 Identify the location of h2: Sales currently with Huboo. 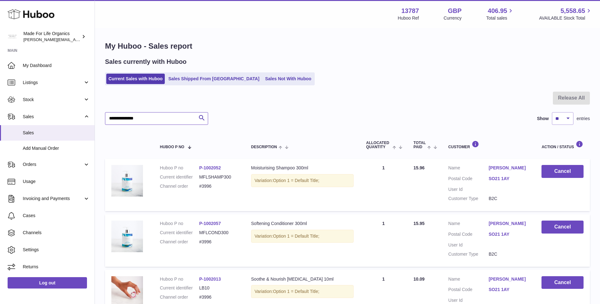
(146, 62).